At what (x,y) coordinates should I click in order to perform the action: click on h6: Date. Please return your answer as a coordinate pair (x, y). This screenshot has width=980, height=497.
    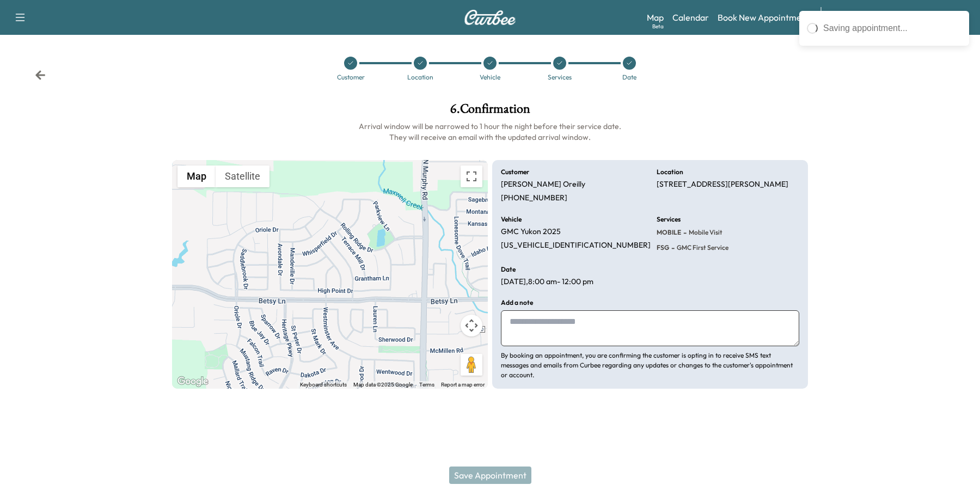
    Looking at the image, I should click on (508, 270).